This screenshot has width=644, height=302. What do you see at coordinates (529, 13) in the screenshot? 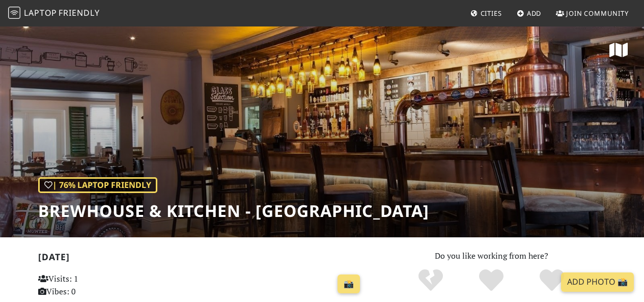
I see `a: Add` at bounding box center [529, 13].